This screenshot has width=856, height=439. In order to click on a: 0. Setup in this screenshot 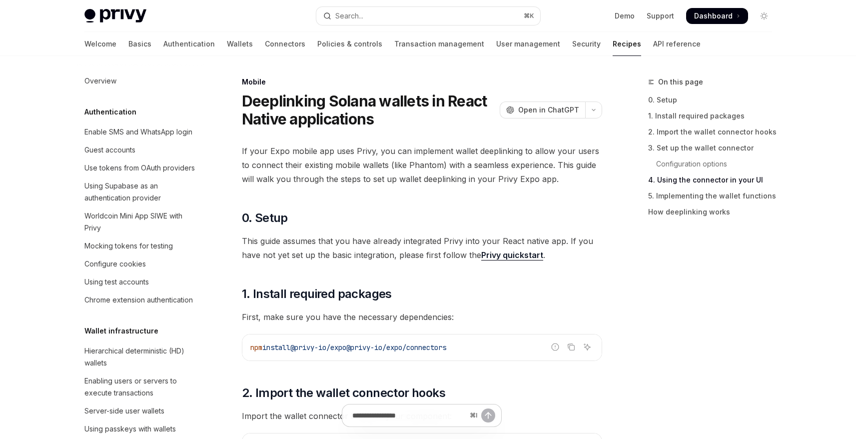, I will do `click(714, 100)`.